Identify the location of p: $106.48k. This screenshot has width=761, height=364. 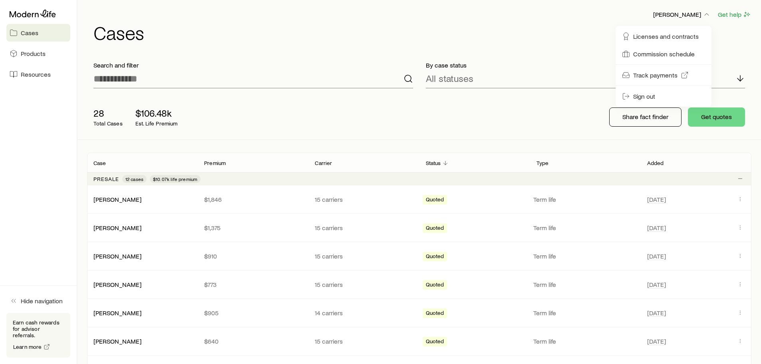
(157, 113).